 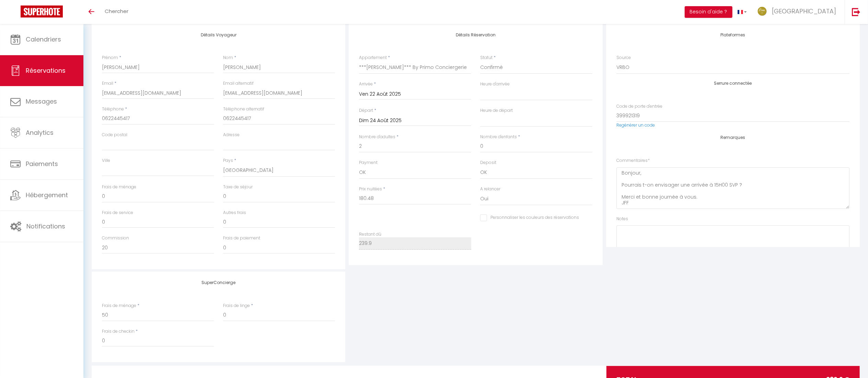 I want to click on a: Regénérer un code, so click(x=635, y=125).